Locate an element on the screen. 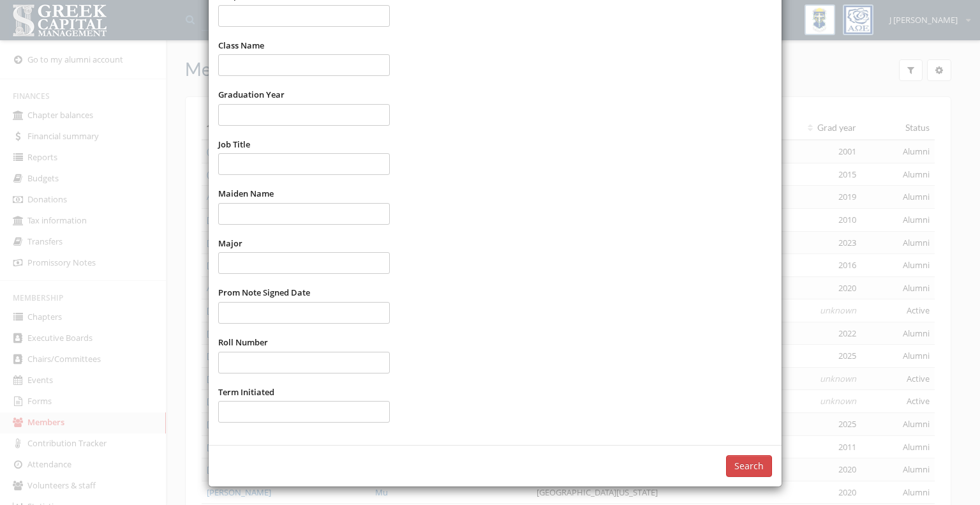 The height and width of the screenshot is (505, 980). label: Job Title is located at coordinates (234, 144).